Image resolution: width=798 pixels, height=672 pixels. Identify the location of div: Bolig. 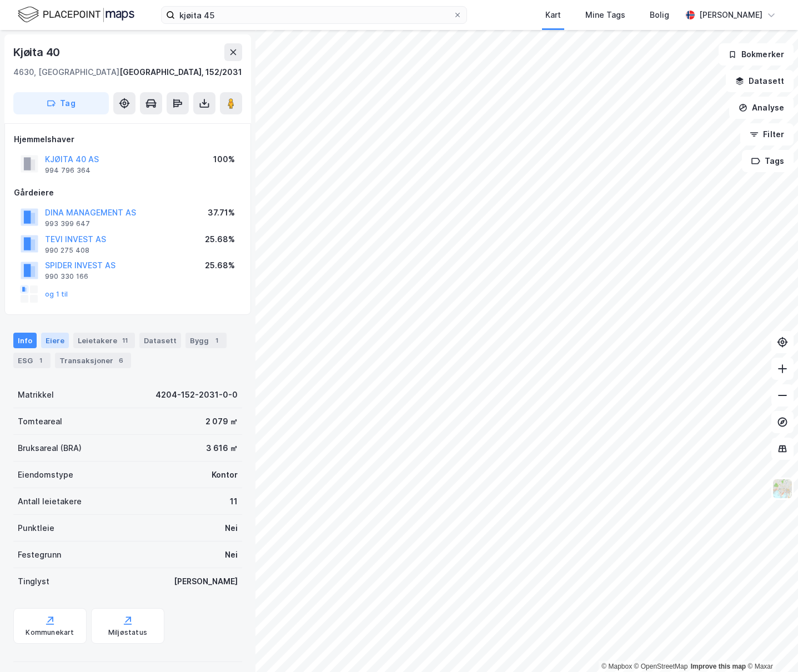
(659, 15).